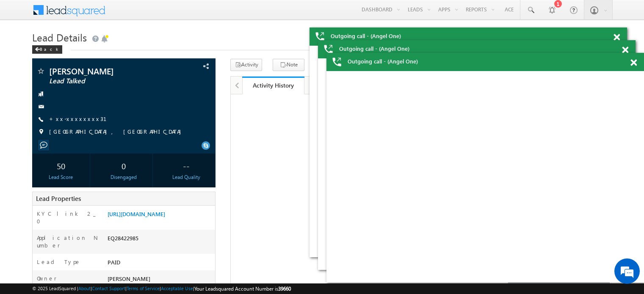 The height and width of the screenshot is (294, 644). Describe the element at coordinates (187, 177) in the screenshot. I see `div: Lead Quality` at that location.